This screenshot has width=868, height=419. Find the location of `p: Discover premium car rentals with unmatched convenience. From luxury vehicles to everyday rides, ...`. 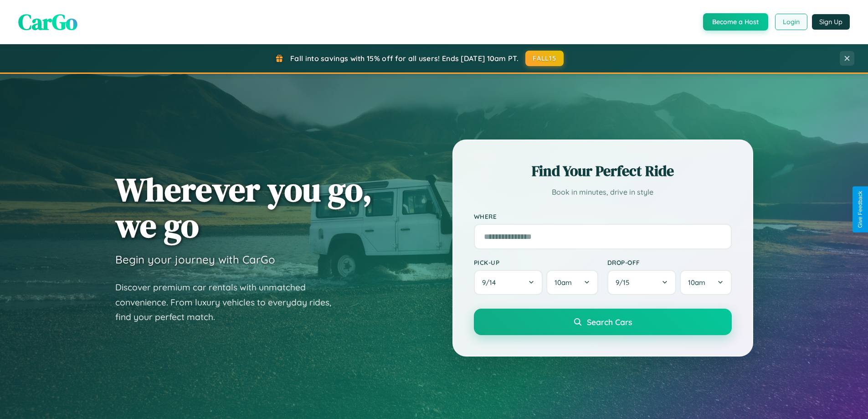

p: Discover premium car rentals with unmatched convenience. From luxury vehicles to everyday rides, ... is located at coordinates (229, 302).